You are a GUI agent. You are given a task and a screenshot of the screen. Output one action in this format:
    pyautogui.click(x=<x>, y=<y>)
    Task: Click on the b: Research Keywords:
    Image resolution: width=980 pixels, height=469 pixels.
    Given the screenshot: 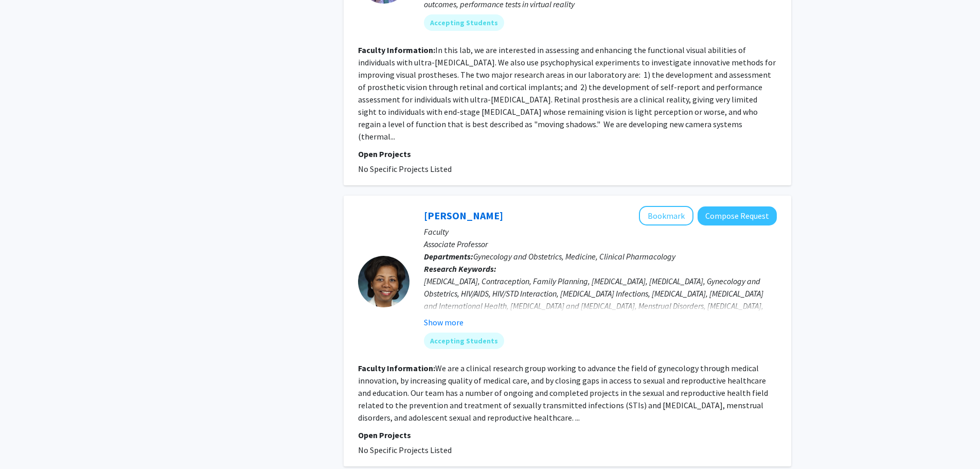 What is the action you would take?
    pyautogui.click(x=460, y=268)
    